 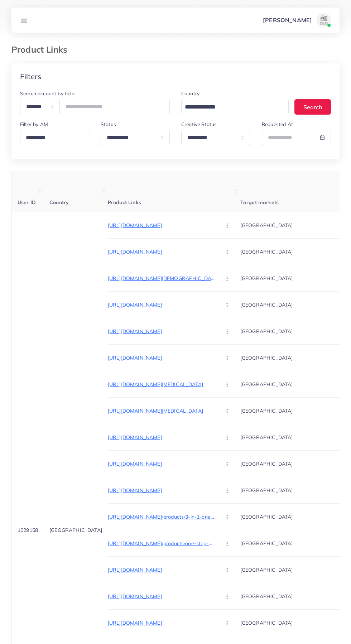 What do you see at coordinates (124, 202) in the screenshot?
I see `span: Product Links` at bounding box center [124, 202].